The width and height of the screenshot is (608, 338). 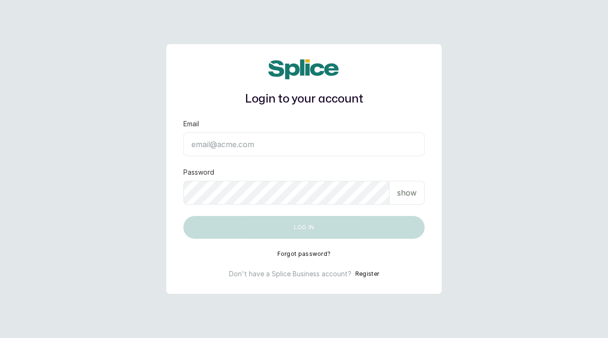 I want to click on h1: Login to your account, so click(x=304, y=99).